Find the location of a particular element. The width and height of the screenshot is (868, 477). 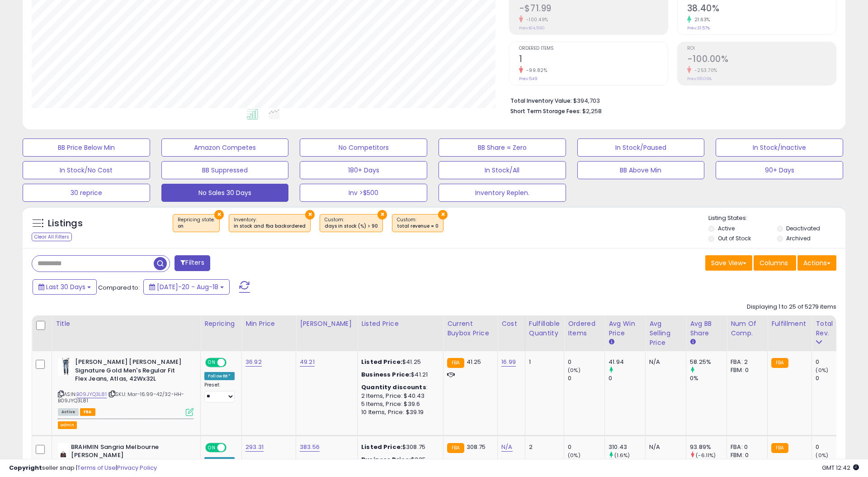

div: Fulfillment is located at coordinates (789, 324).